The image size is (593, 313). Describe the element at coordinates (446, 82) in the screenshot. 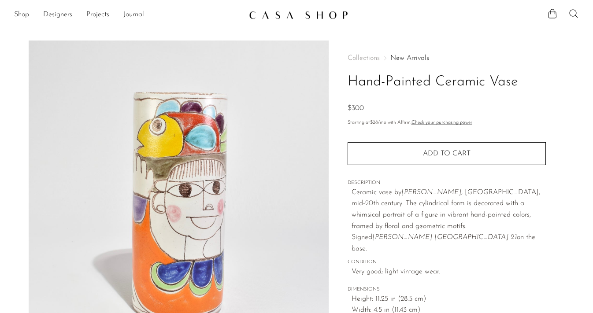

I see `h1: Hand-Painted Ceramic Vase` at that location.